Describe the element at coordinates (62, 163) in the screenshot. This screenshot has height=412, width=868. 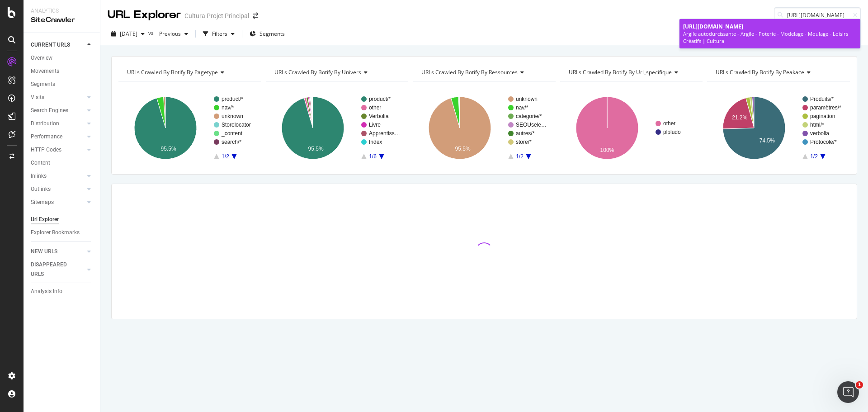
I see `a: Content` at that location.